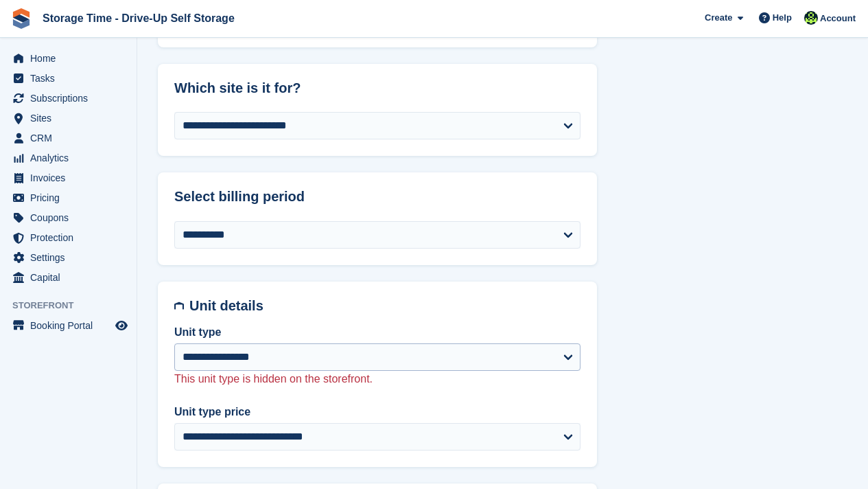 Image resolution: width=868 pixels, height=489 pixels. I want to click on h2: Unit details, so click(385, 306).